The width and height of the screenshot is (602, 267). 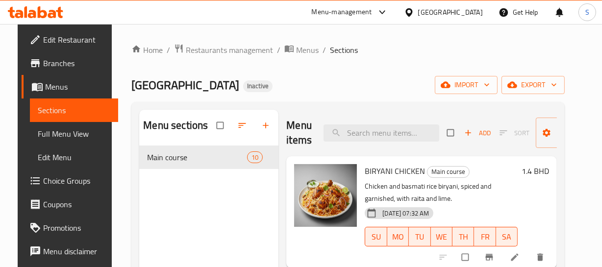 I want to click on button: export, so click(x=533, y=85).